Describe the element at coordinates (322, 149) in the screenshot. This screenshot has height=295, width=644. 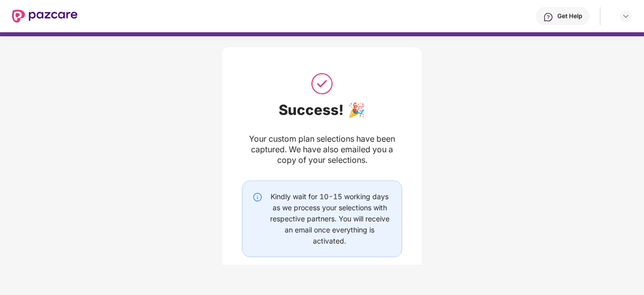
I see `div: Your custom plan selections have been captured. We have also emailed you a copy of your selections.` at that location.